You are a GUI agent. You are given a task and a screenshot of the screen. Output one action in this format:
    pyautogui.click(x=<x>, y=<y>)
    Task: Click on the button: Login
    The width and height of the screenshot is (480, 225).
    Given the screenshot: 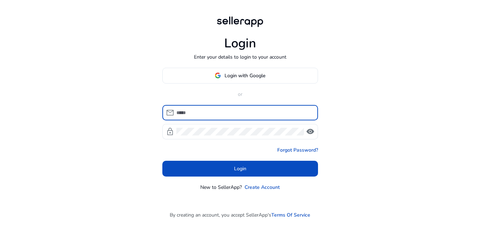 What is the action you would take?
    pyautogui.click(x=240, y=169)
    